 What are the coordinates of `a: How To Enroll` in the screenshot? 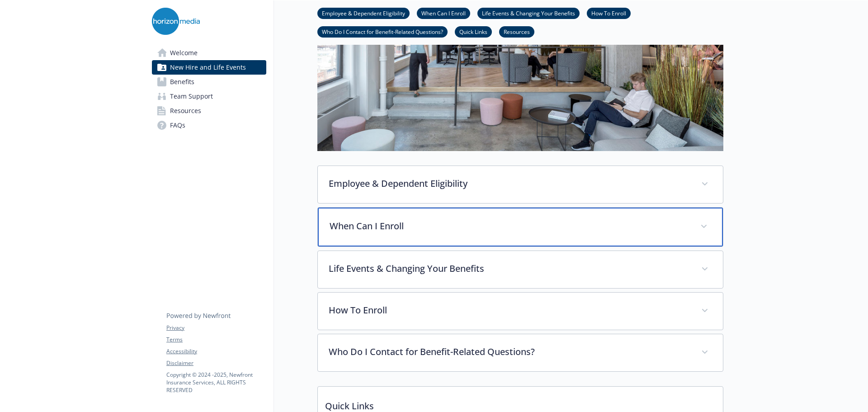 It's located at (608, 13).